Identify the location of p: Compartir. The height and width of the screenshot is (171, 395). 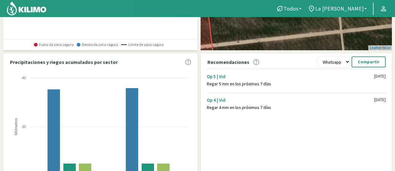
(368, 62).